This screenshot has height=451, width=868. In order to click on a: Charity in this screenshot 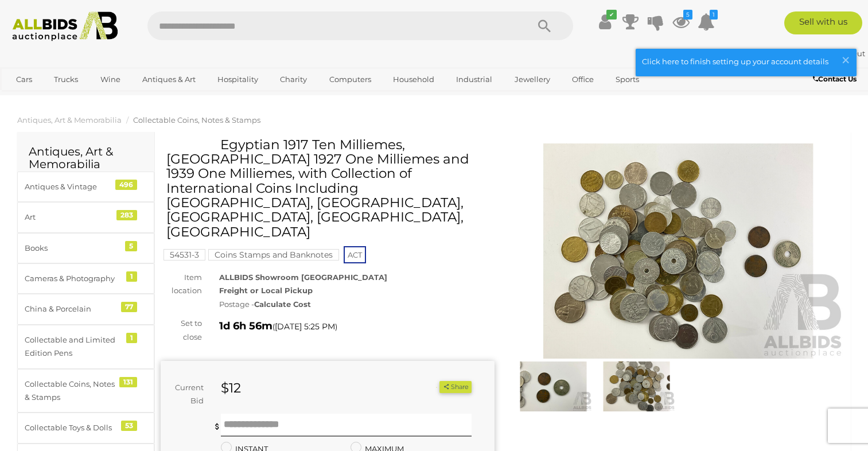, I will do `click(293, 79)`.